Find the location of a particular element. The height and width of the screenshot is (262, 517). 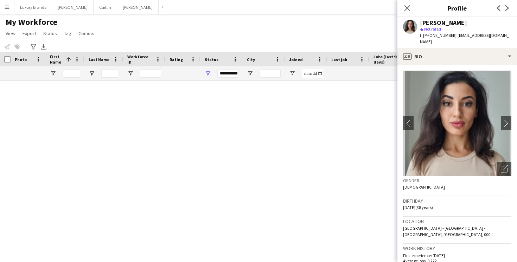

app-action-btn: Export XLSX is located at coordinates (44, 47).